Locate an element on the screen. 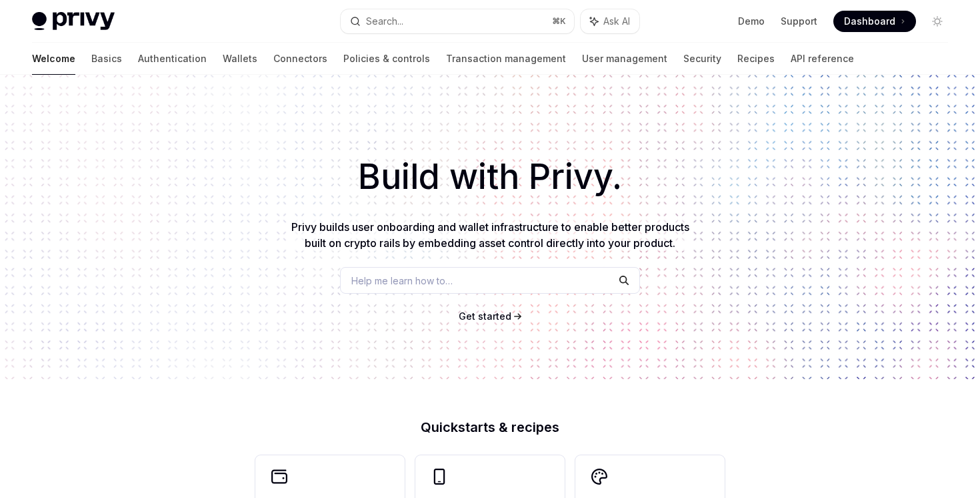  span: ⌘ K is located at coordinates (559, 21).